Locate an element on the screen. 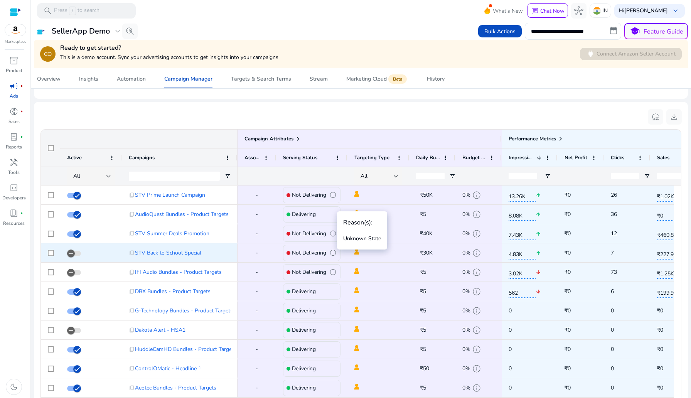 The image size is (691, 398). span: ₹1.02K is located at coordinates (671, 195).